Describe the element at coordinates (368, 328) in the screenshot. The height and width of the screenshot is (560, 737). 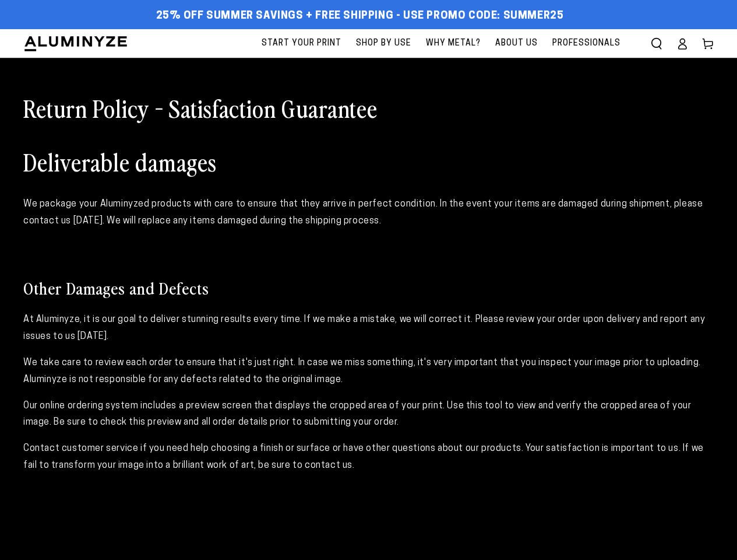
I see `p: At Aluminyze, it is our goal to deliver stunning results every time. If we make a mistake, we wil...` at that location.